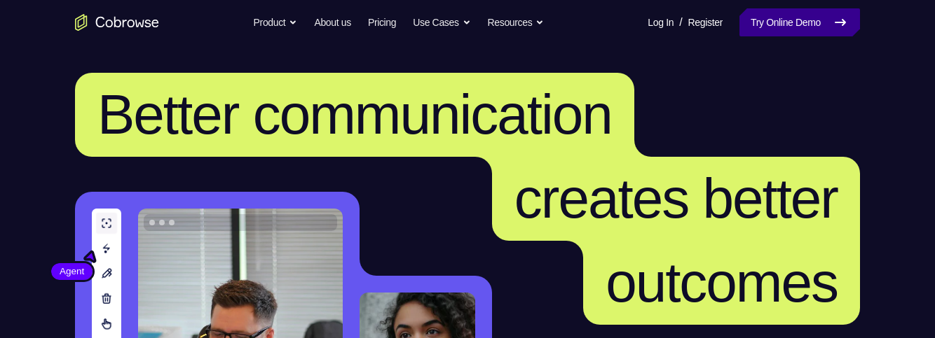  Describe the element at coordinates (675, 198) in the screenshot. I see `span: creates better` at that location.